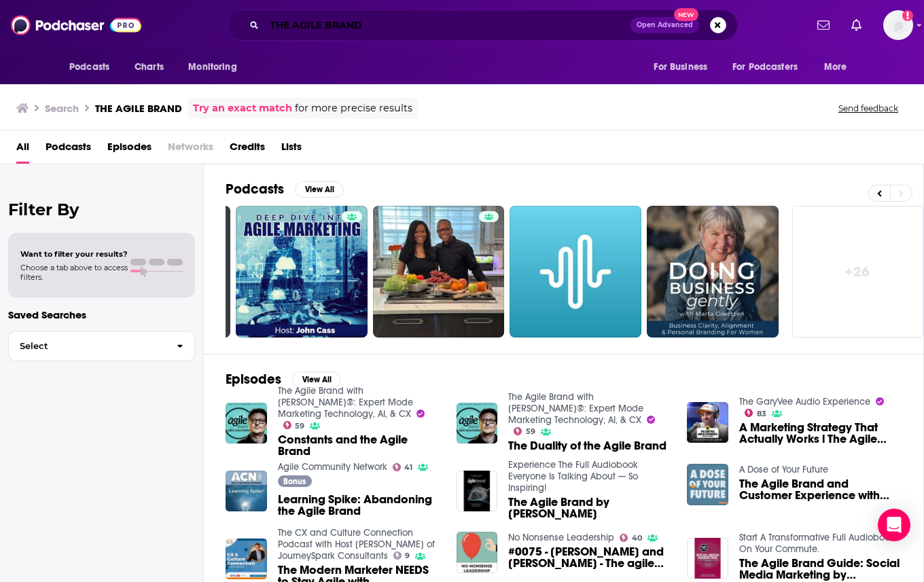 This screenshot has height=582, width=924. Describe the element at coordinates (359, 446) in the screenshot. I see `span: Constants and the Agile Brand` at that location.